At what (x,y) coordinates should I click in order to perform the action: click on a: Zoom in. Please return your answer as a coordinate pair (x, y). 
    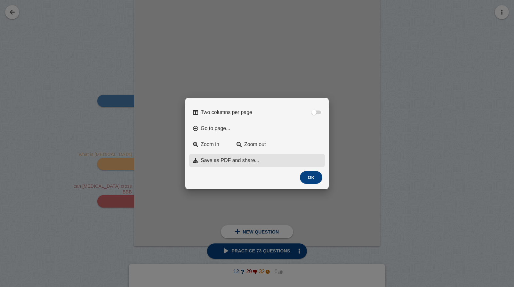
    Looking at the image, I should click on (210, 144).